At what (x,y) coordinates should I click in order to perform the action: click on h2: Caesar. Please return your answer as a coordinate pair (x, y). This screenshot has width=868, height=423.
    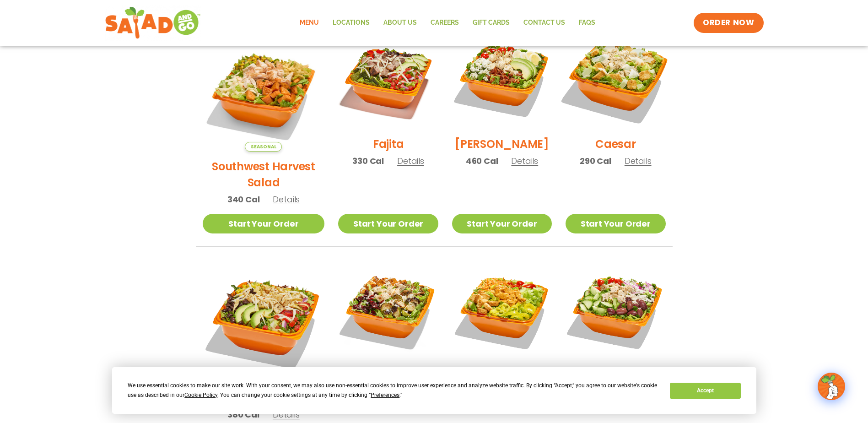
    Looking at the image, I should click on (616, 144).